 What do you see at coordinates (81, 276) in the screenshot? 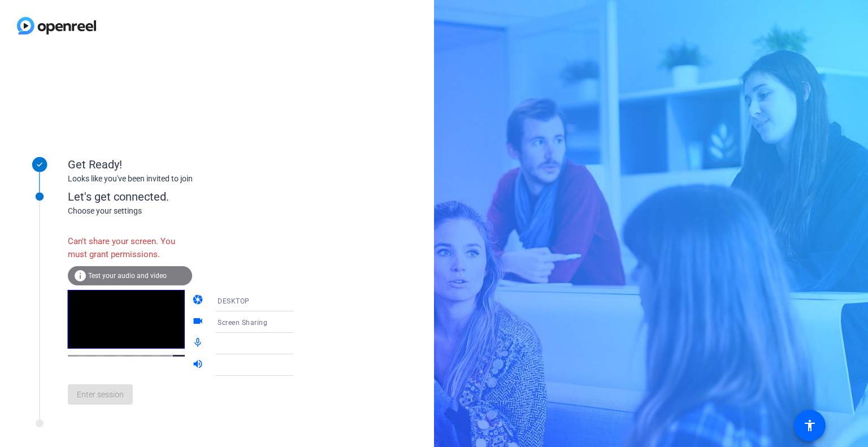
I see `mat-icon: info` at bounding box center [81, 276].